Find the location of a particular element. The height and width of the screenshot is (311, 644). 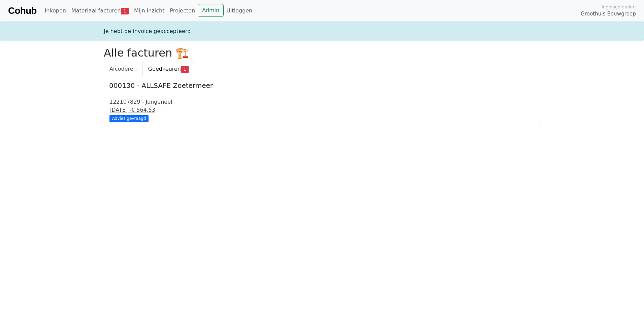

a: Admin is located at coordinates (211, 11).